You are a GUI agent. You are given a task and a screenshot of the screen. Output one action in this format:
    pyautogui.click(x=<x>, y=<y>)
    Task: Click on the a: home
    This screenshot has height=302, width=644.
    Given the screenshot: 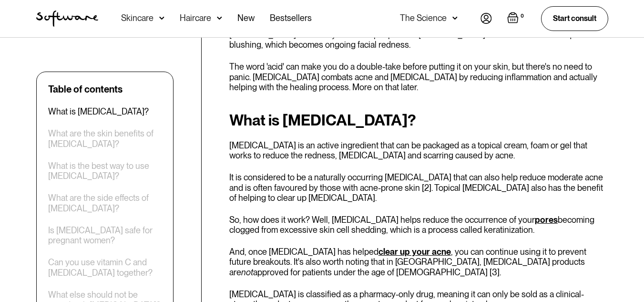 What is the action you would take?
    pyautogui.click(x=67, y=19)
    